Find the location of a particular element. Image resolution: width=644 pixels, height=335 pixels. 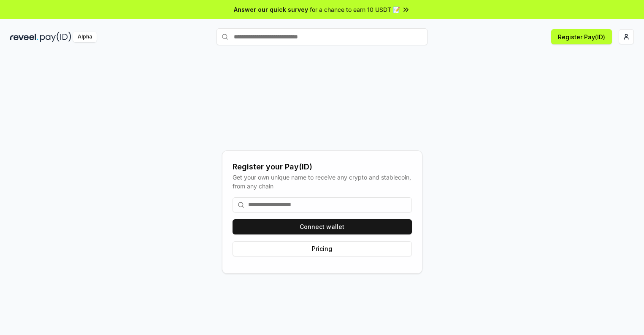

div: Register your Pay(ID) is located at coordinates (322, 167).